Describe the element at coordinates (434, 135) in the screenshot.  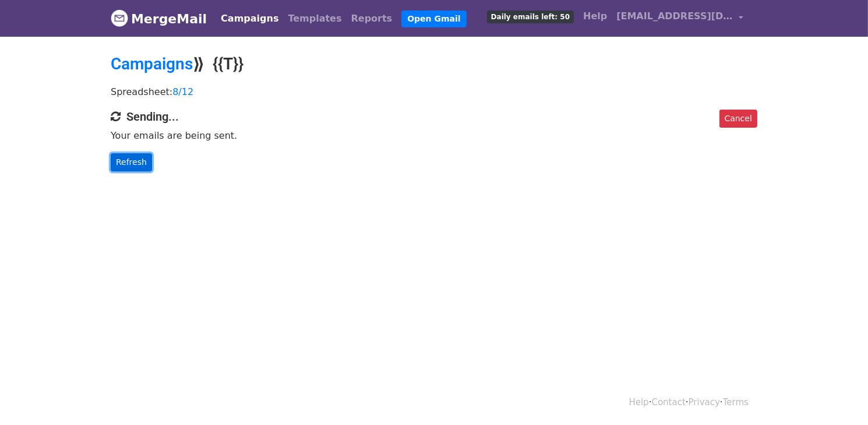
I see `p: Your emails are being sent.` at that location.